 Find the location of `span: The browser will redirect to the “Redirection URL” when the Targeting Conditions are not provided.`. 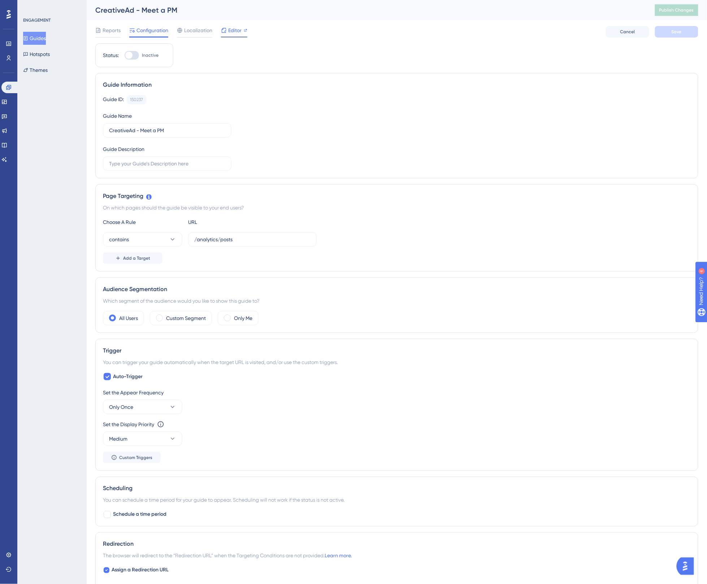

span: The browser will redirect to the “Redirection URL” when the Targeting Conditions are not provided. is located at coordinates (227, 556).